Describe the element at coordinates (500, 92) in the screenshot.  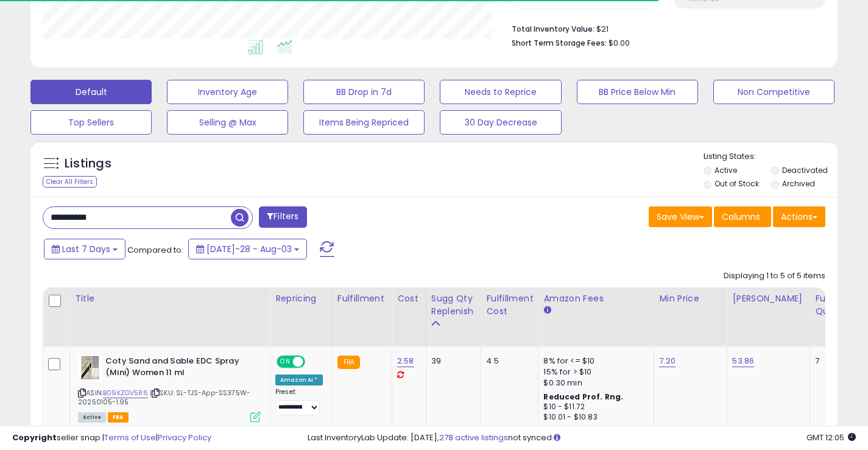
I see `button: Needs to Reprice` at that location.